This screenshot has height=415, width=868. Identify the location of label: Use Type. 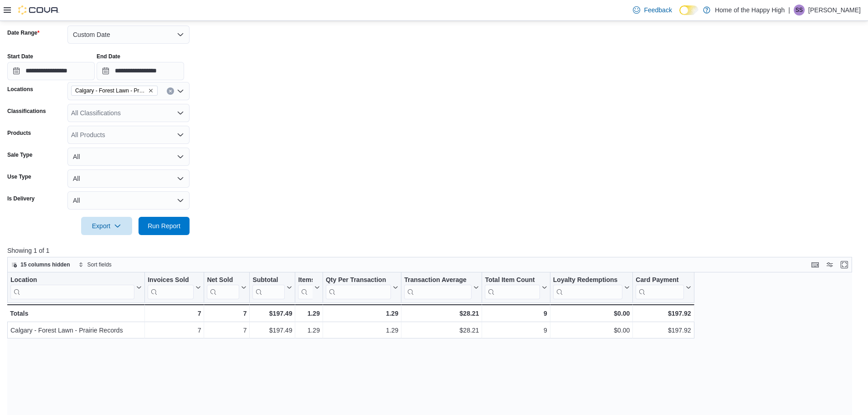
(19, 177).